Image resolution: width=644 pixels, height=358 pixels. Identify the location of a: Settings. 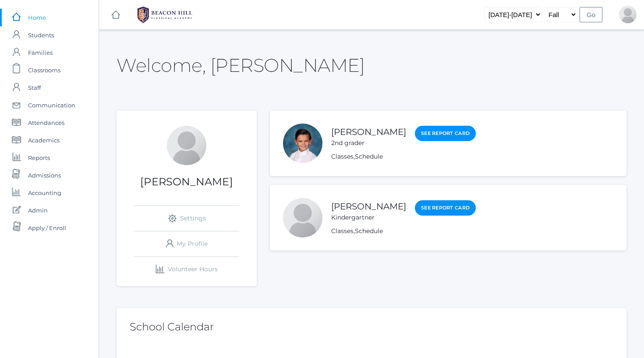
(186, 218).